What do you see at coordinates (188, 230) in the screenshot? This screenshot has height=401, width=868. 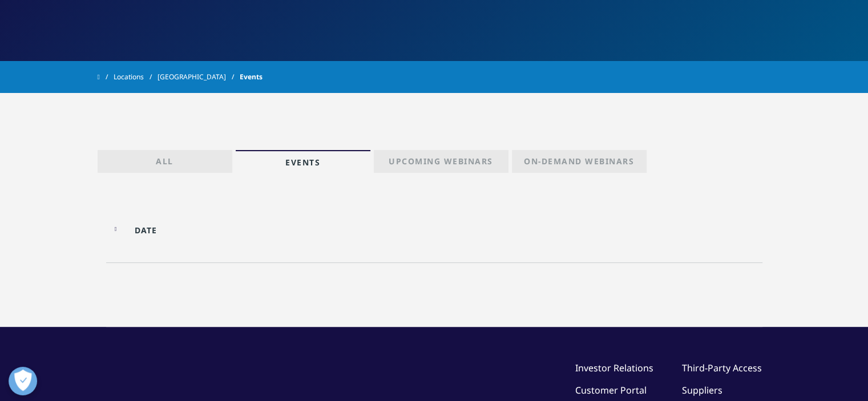 I see `input: DATE` at bounding box center [188, 230].